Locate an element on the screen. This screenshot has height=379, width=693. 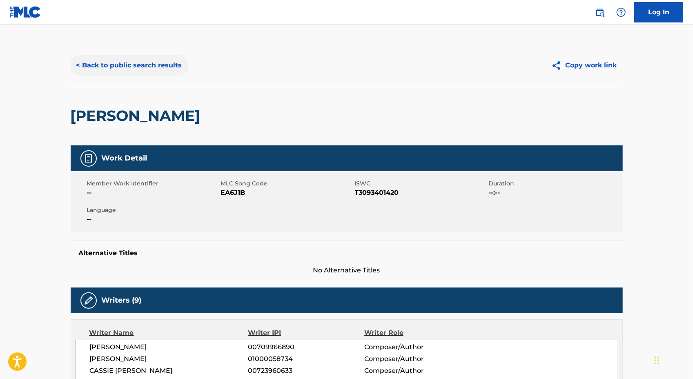
img: help is located at coordinates (621, 12).